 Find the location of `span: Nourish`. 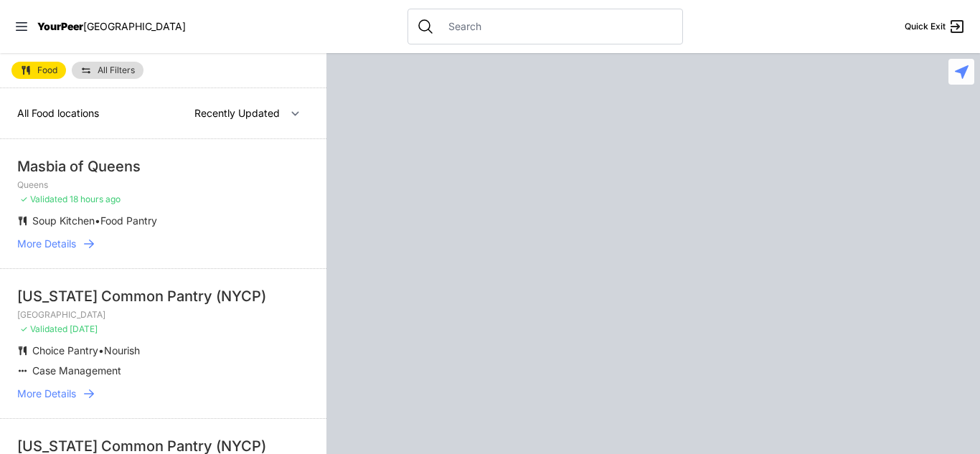

span: Nourish is located at coordinates (122, 350).